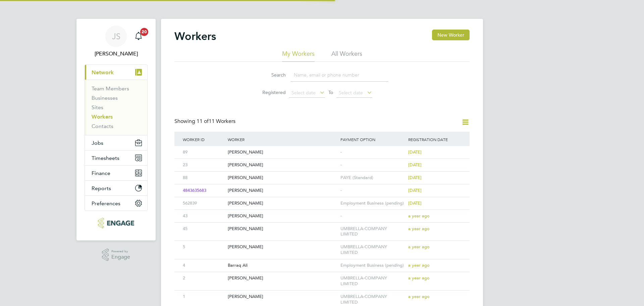  I want to click on button: Reports, so click(116, 188).